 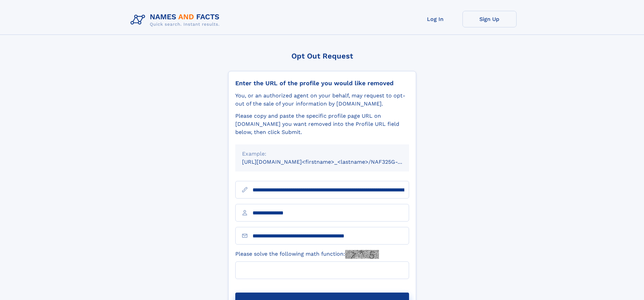 I want to click on div: Example:, so click(x=322, y=154).